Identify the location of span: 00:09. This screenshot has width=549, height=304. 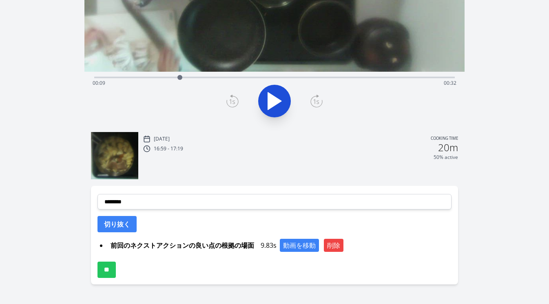
(99, 83).